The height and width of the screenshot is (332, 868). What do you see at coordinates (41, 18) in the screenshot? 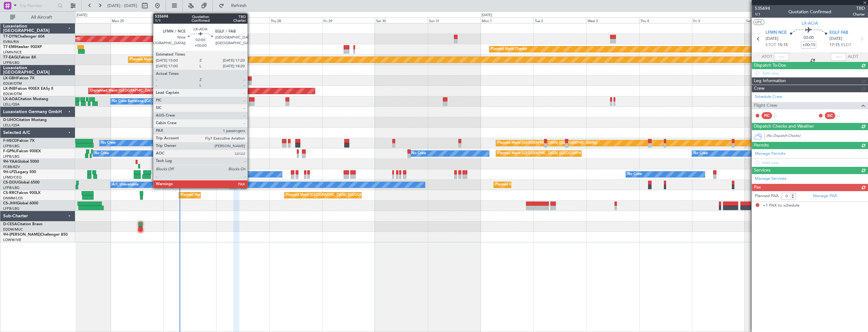
I see `span: All Aircraft` at bounding box center [41, 18].